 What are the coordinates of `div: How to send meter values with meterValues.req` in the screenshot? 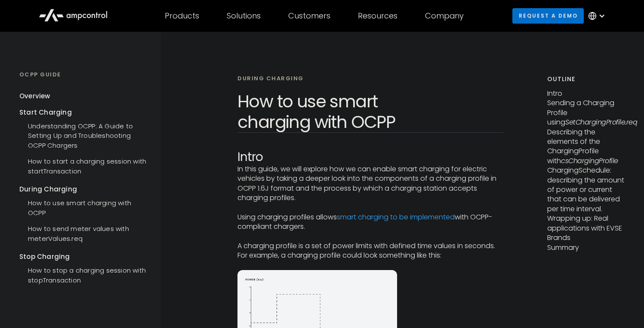 It's located at (83, 233).